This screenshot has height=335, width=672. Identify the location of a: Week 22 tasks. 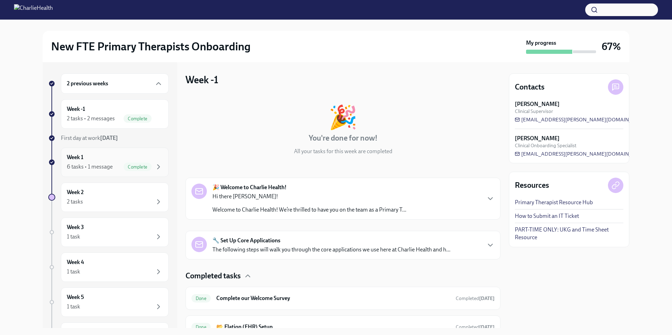
(109, 197).